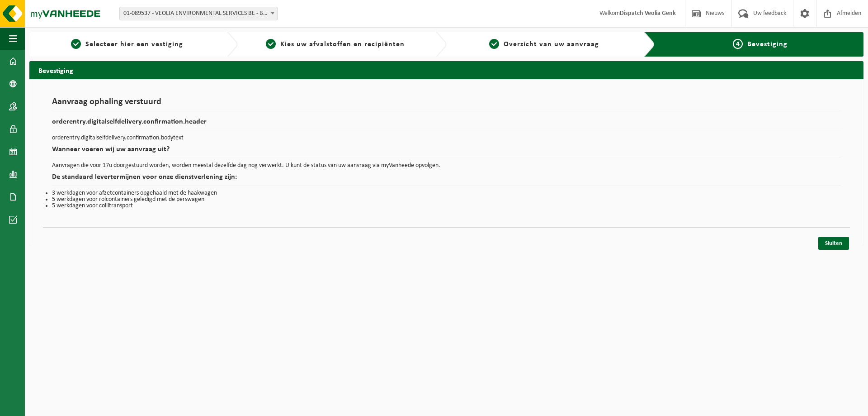  I want to click on li: 5 werkdagen voor collitransport, so click(446, 206).